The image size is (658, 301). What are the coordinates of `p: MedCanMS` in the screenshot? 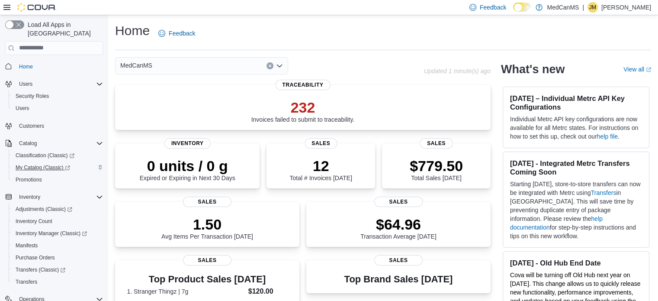 It's located at (563, 7).